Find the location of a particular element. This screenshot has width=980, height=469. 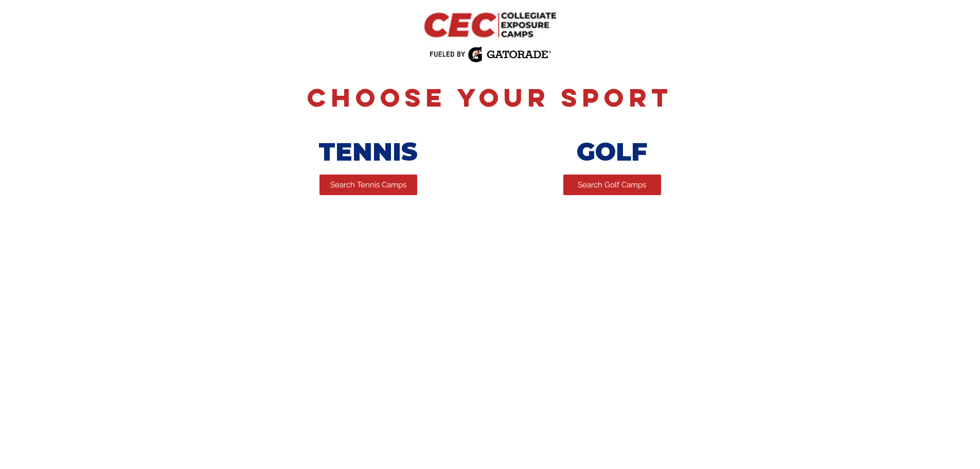

img: CEC Logo Primary.png is located at coordinates (490, 25).